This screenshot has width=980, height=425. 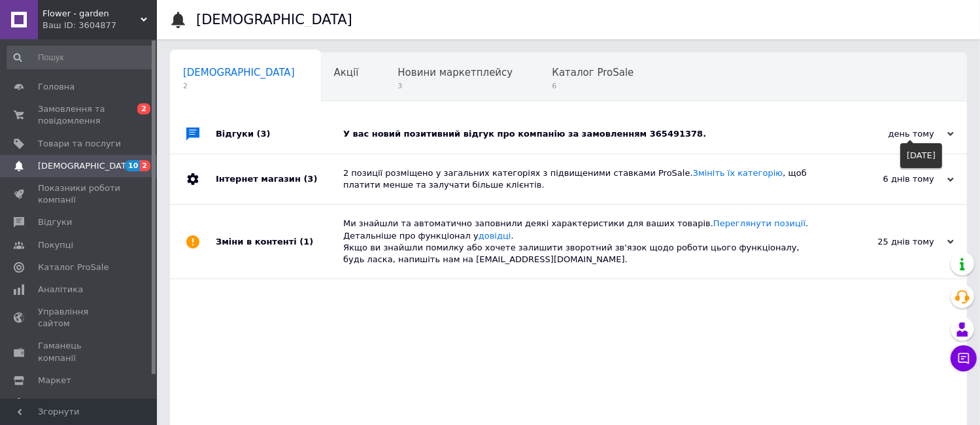 I want to click on span: Акції, so click(x=346, y=73).